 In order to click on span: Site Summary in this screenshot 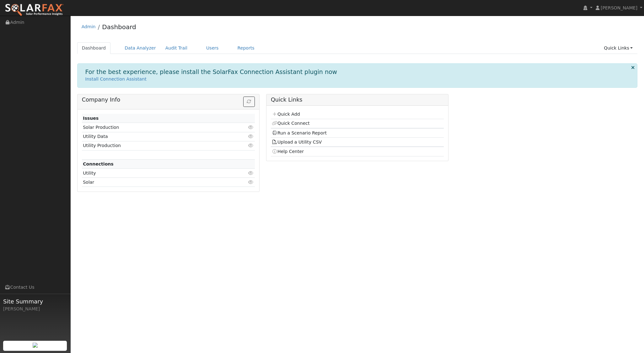, I will do `click(35, 302)`.